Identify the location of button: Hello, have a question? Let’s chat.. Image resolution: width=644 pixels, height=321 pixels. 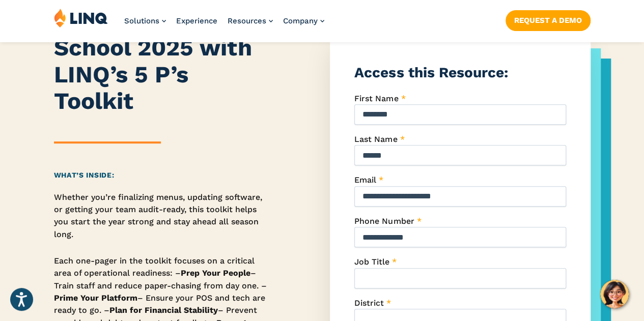
(614, 294).